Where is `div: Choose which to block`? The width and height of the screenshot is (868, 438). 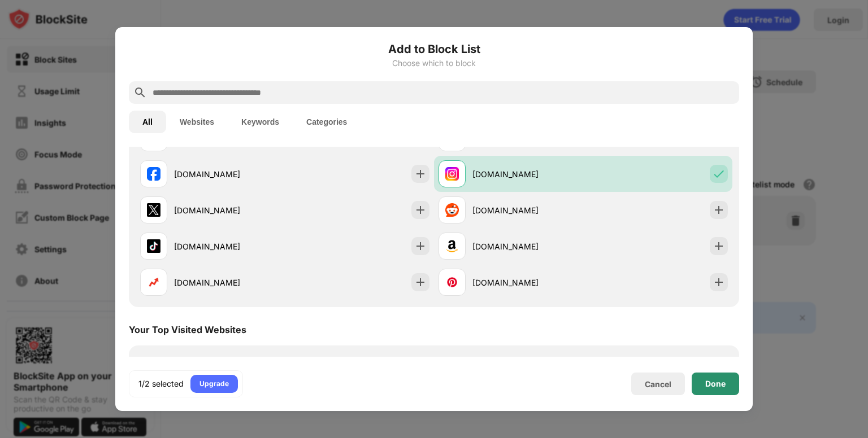
div: Choose which to block is located at coordinates (434, 63).